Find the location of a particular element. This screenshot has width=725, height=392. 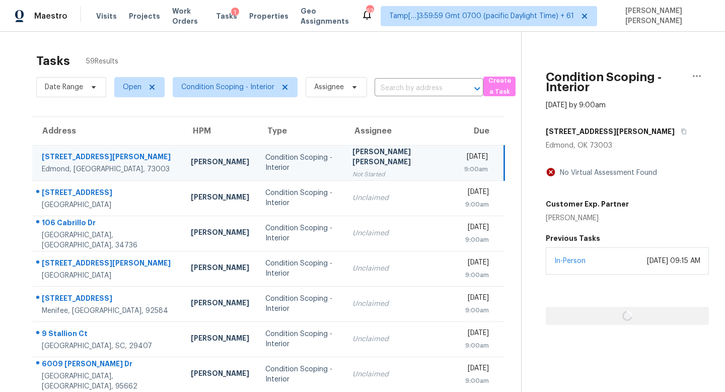

span: Properties is located at coordinates (269, 16).